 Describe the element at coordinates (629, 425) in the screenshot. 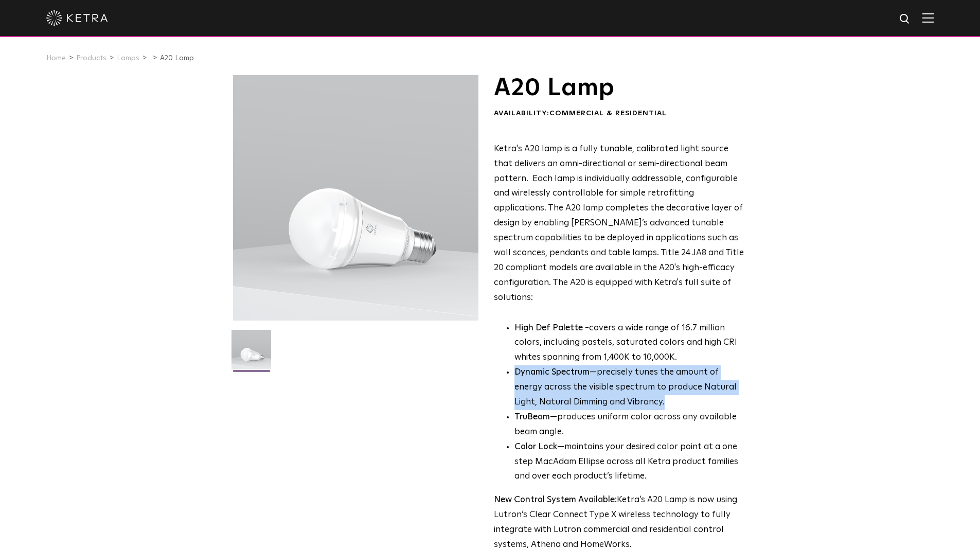

I see `li: —produces uniform color across any available beam angle.` at that location.